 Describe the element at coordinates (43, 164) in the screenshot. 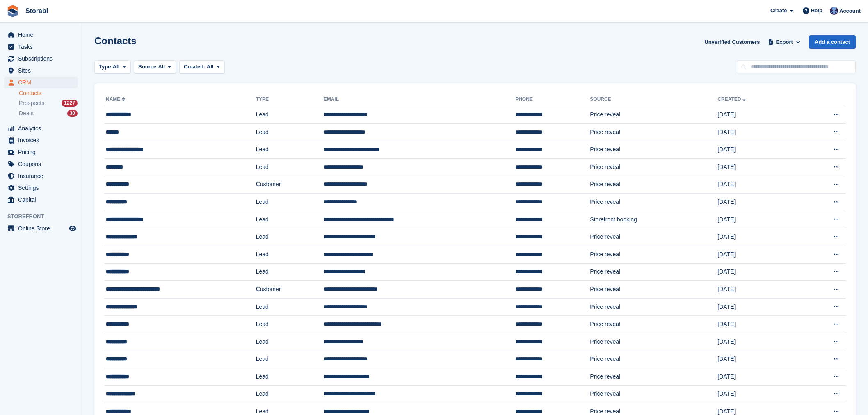

I see `span: Coupons` at that location.